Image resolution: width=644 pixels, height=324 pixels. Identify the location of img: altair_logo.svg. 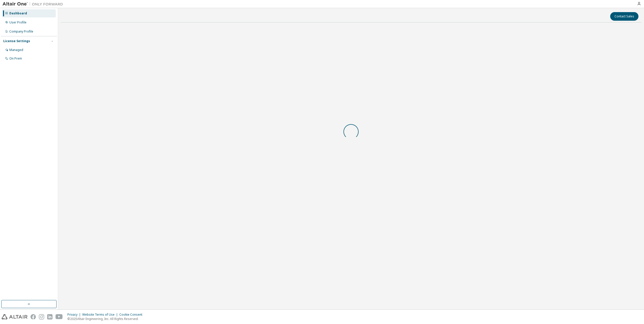
(14, 316).